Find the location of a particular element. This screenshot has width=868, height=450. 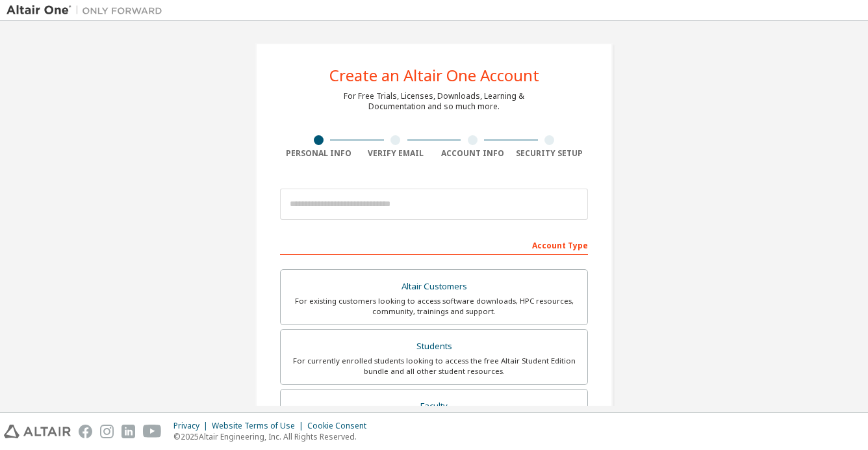

div: Security Setup is located at coordinates (550, 153).